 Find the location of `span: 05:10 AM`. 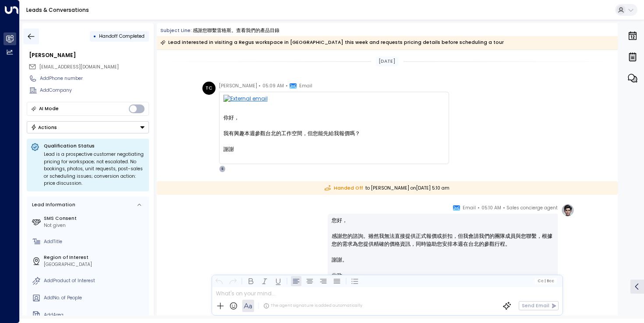

span: 05:10 AM is located at coordinates (491, 208).